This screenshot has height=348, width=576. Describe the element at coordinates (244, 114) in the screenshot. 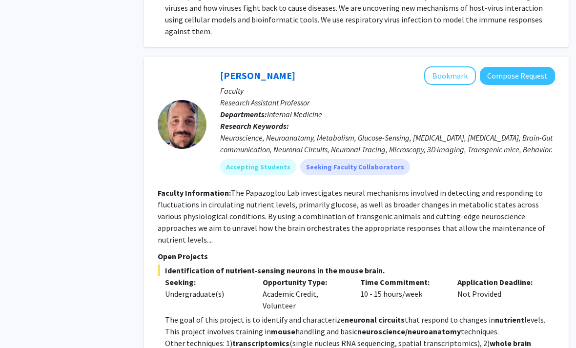

I see `b: Departments:` at that location.